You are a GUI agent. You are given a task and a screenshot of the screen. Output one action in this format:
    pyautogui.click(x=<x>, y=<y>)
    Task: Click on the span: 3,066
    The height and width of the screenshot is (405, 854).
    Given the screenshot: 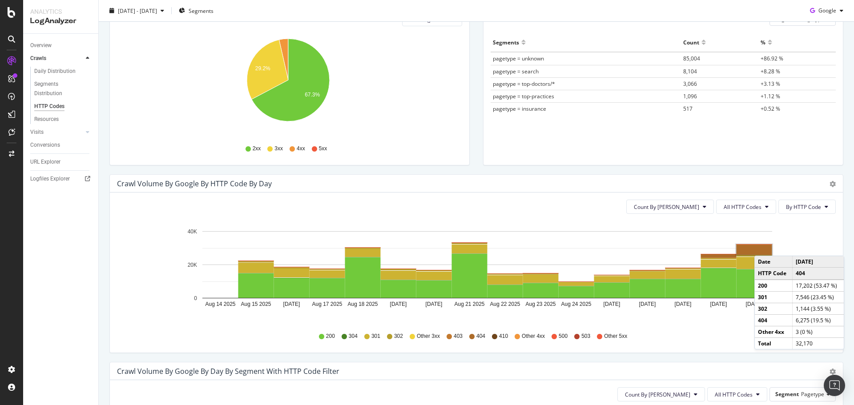 What is the action you would take?
    pyautogui.click(x=690, y=84)
    